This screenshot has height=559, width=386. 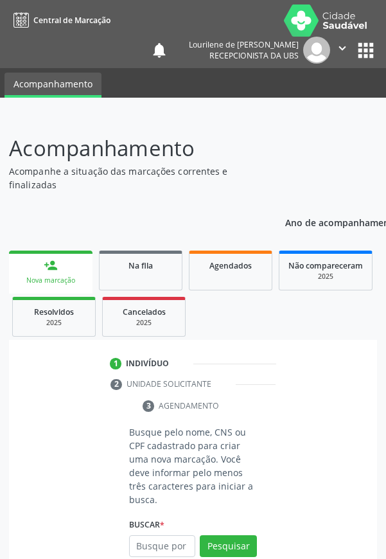 I want to click on span: Central de Marcação, so click(x=72, y=20).